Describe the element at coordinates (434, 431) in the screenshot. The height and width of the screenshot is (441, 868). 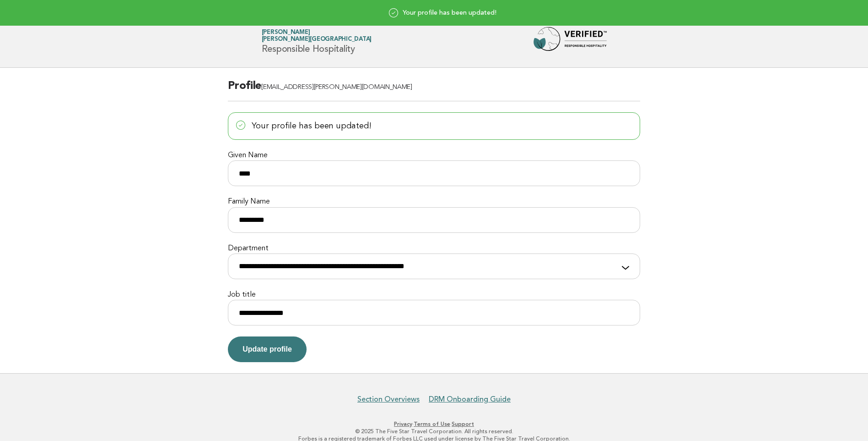
I see `p: © 2025 The Five Star Travel Corporation. All rights reserved.` at that location.